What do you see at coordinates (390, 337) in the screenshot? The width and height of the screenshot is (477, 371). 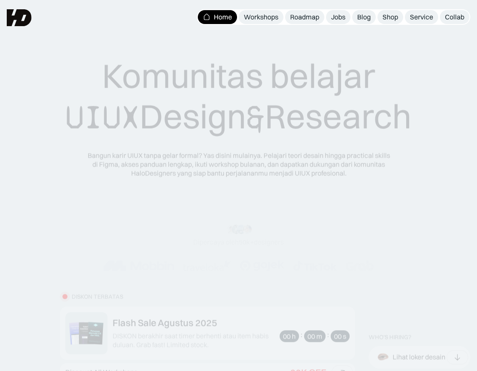 I see `div: WHO’S HIRING?` at bounding box center [390, 337].